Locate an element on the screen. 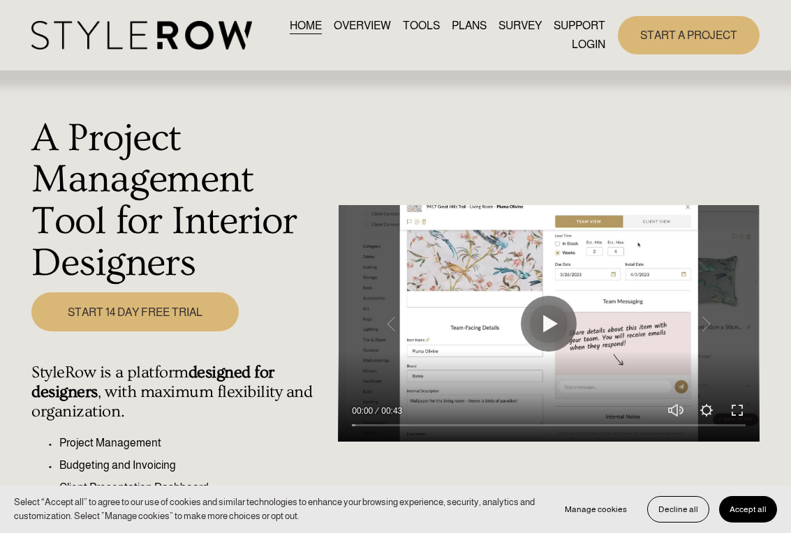  div: Duration is located at coordinates (391, 411).